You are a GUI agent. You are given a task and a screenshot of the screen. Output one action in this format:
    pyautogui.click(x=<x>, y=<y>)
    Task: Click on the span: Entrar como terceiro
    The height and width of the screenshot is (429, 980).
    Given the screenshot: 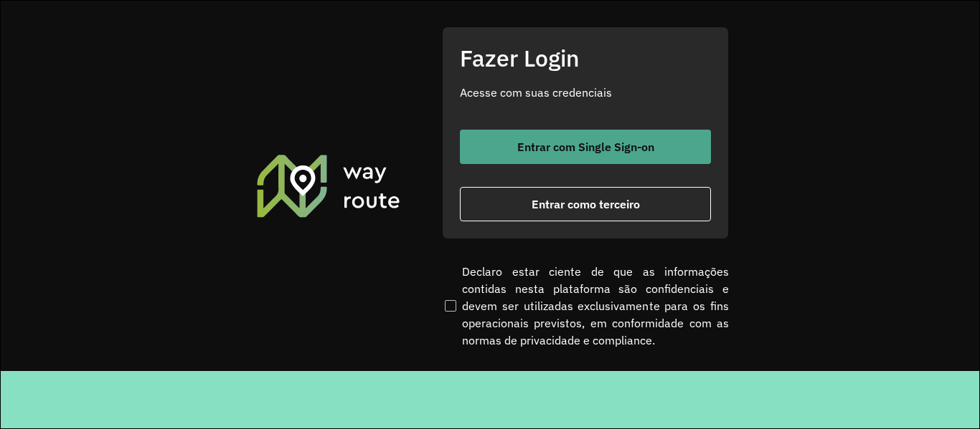 What is the action you would take?
    pyautogui.click(x=585, y=204)
    